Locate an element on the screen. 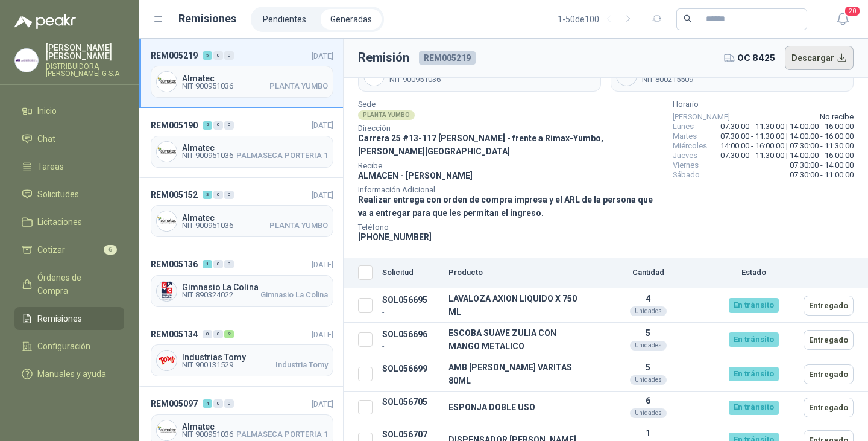 The image size is (868, 441). div: 1 is located at coordinates (207, 264).